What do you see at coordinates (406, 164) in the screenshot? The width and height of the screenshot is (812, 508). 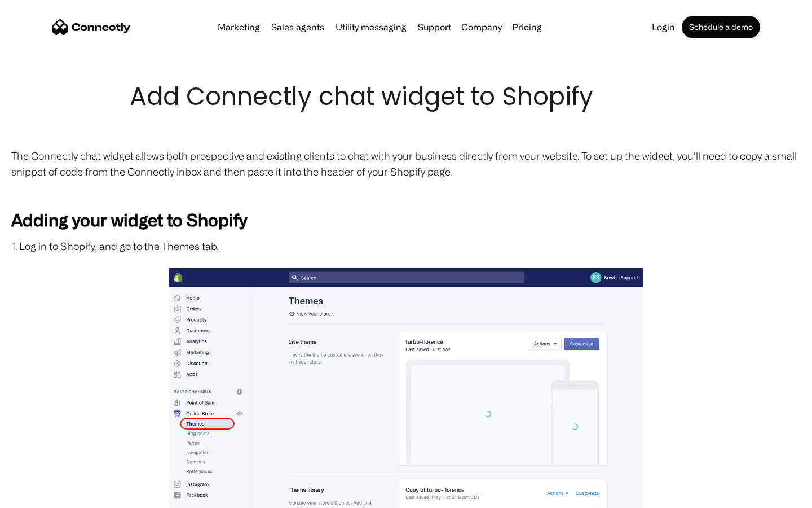 I see `p: The Connectly chat widget allows both prospective and existing clients to chat with your business...` at bounding box center [406, 164].